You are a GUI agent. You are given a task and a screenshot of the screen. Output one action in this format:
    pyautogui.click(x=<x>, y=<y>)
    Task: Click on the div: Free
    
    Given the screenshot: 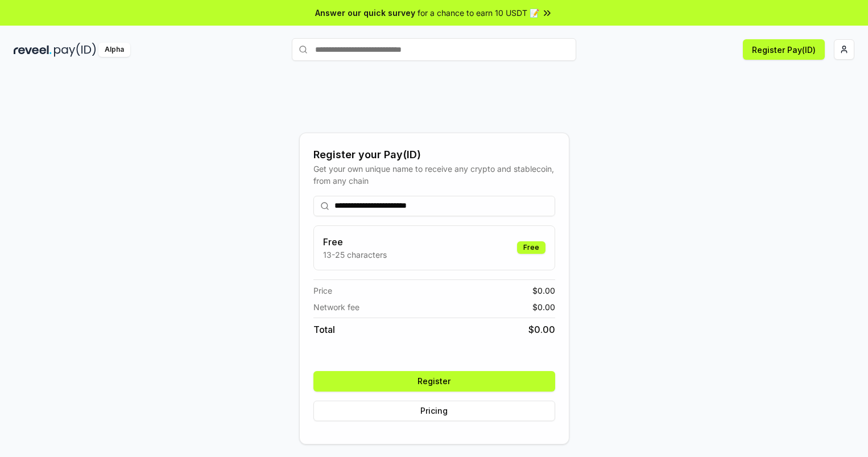 What is the action you would take?
    pyautogui.click(x=531, y=248)
    